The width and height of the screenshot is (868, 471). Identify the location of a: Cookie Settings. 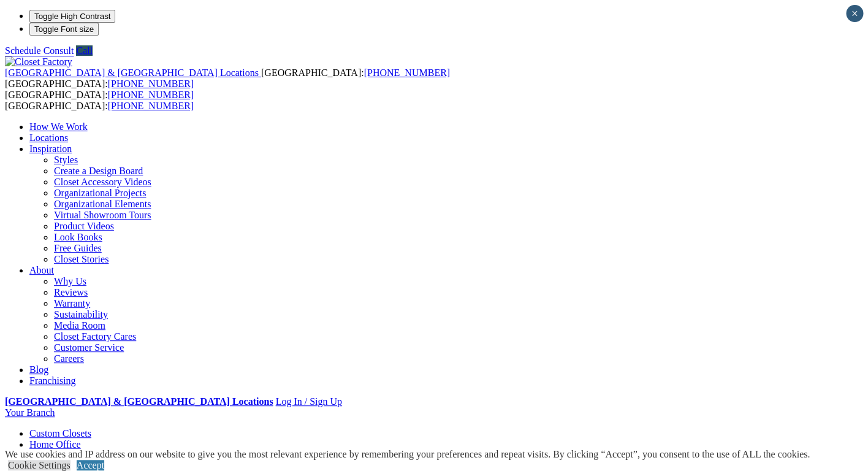
(40, 465).